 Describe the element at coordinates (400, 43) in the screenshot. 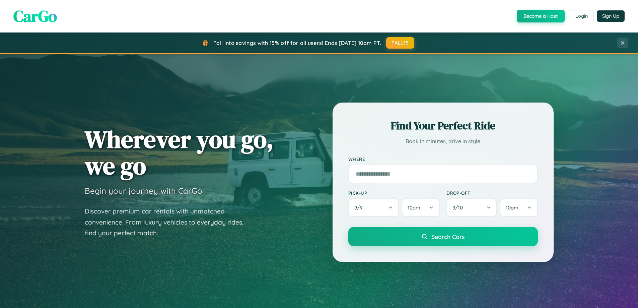

I see `button: FALL15` at that location.